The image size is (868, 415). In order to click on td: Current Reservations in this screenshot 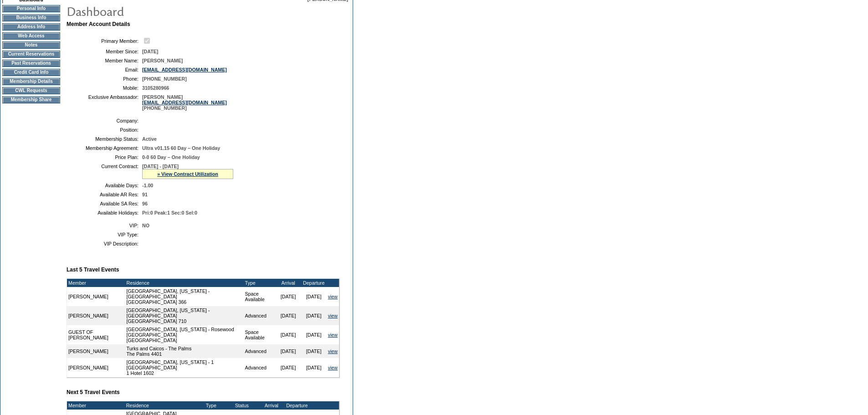, I will do `click(31, 54)`.